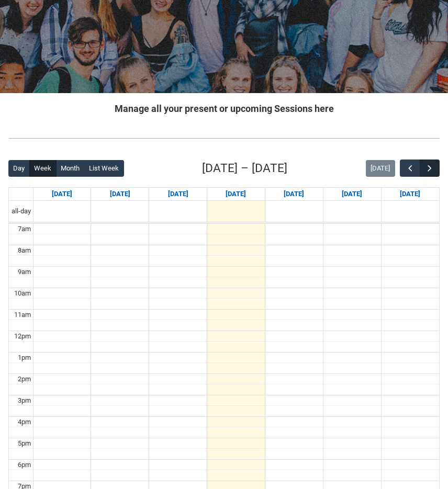 The height and width of the screenshot is (489, 448). Describe the element at coordinates (224, 138) in the screenshot. I see `img: REDU_GREY_LINE` at that location.